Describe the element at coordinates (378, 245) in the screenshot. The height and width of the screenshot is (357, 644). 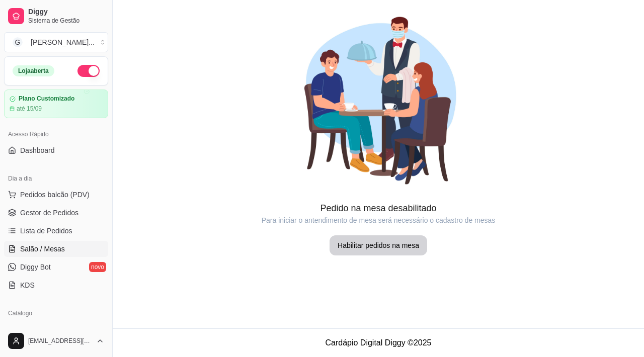
I see `button: Habilitar pedidos na mesa` at that location.